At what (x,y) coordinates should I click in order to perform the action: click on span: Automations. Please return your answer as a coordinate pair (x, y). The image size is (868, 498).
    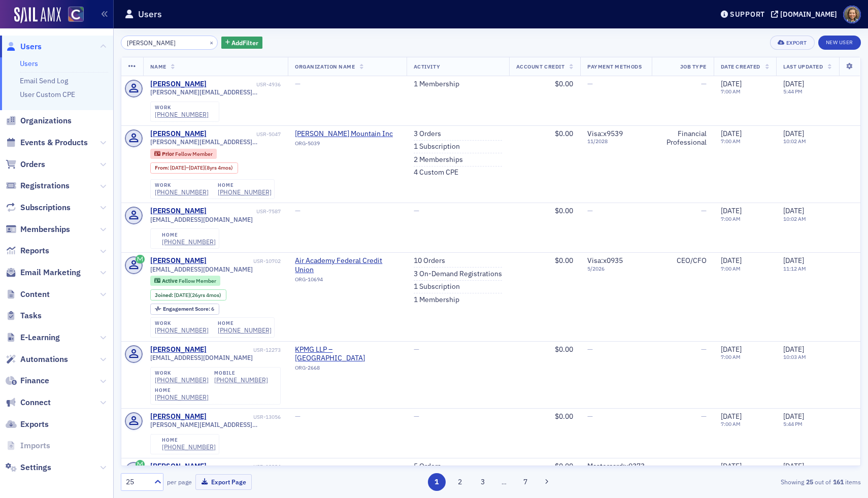
    Looking at the image, I should click on (44, 359).